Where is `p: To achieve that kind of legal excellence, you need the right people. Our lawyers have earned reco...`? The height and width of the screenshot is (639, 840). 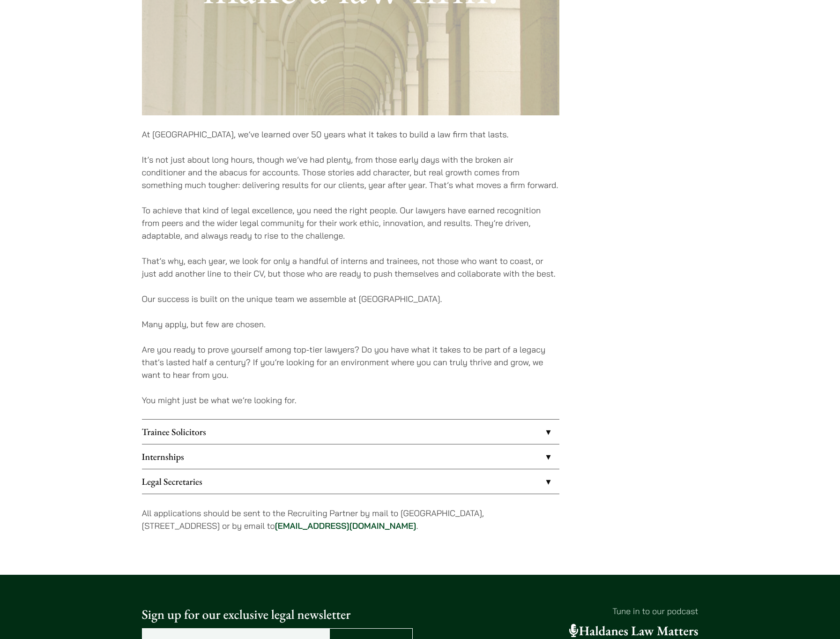 p: To achieve that kind of legal excellence, you need the right people. Our lawyers have earned reco... is located at coordinates (351, 223).